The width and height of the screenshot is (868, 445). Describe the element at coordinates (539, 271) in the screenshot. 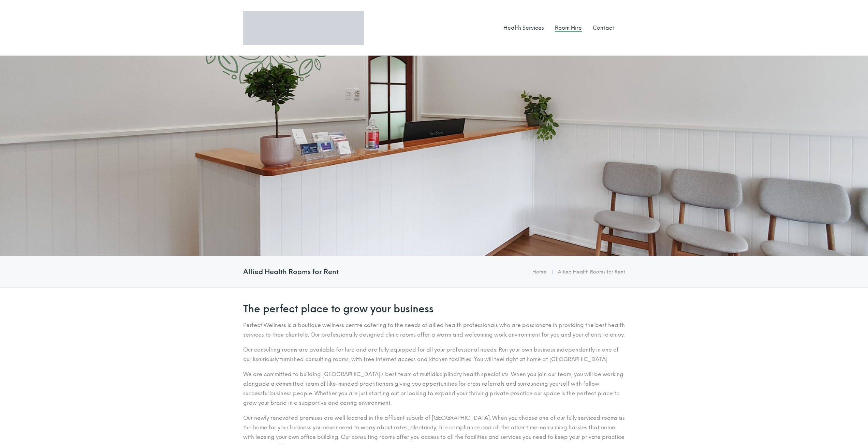

I see `a: Home` at that location.